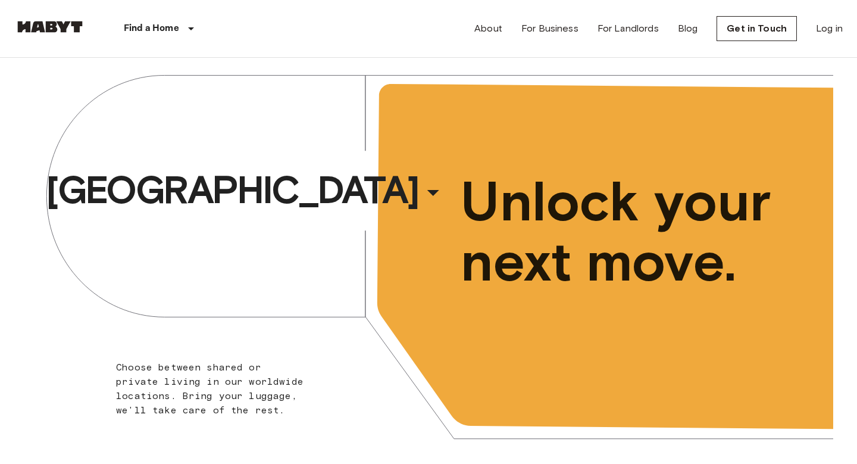 This screenshot has width=857, height=464. I want to click on a: Log in, so click(829, 29).